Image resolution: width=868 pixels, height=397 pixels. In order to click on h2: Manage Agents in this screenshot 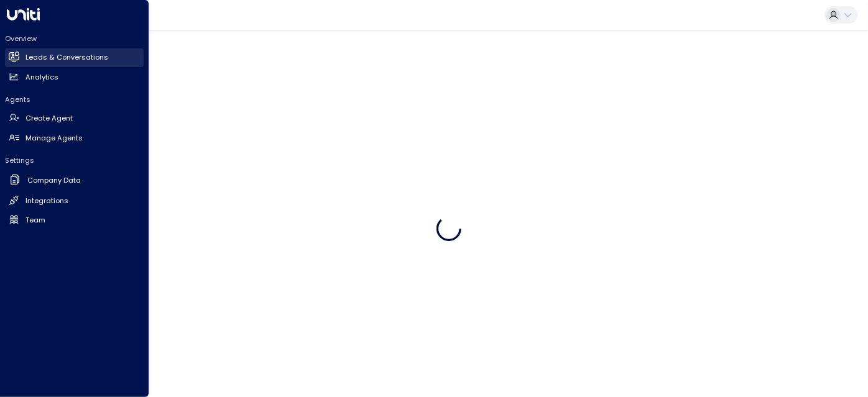, I will do `click(54, 138)`.